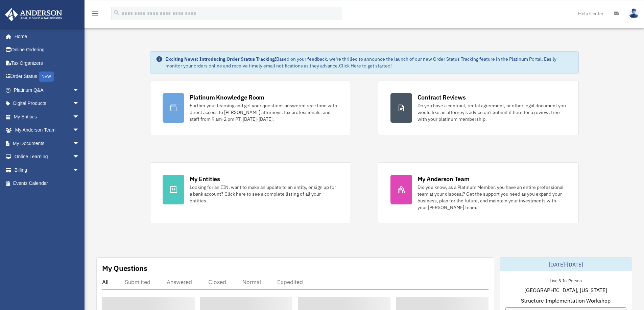 This screenshot has width=644, height=310. Describe the element at coordinates (47, 170) in the screenshot. I see `a: Billingarrow_drop_down` at that location.